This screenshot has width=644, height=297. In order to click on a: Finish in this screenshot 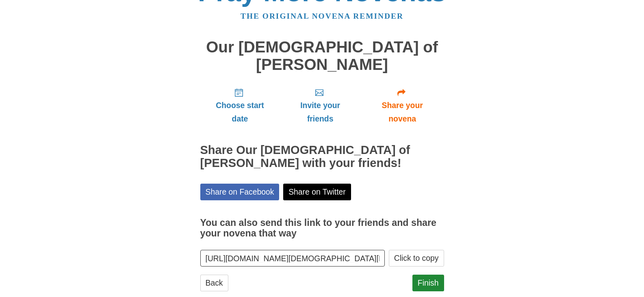, I will do `click(428, 283)`.